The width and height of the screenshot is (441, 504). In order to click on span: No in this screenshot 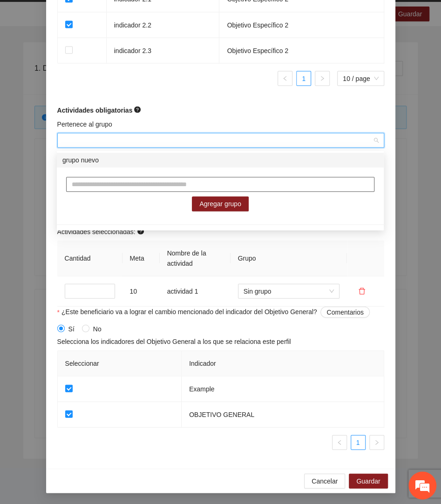, I will do `click(97, 329)`.